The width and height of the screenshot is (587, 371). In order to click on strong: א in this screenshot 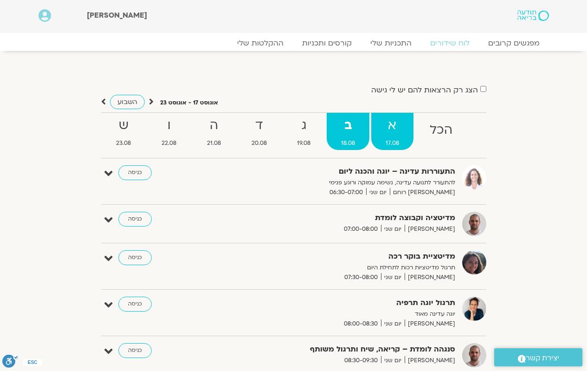, I will do `click(392, 125)`.